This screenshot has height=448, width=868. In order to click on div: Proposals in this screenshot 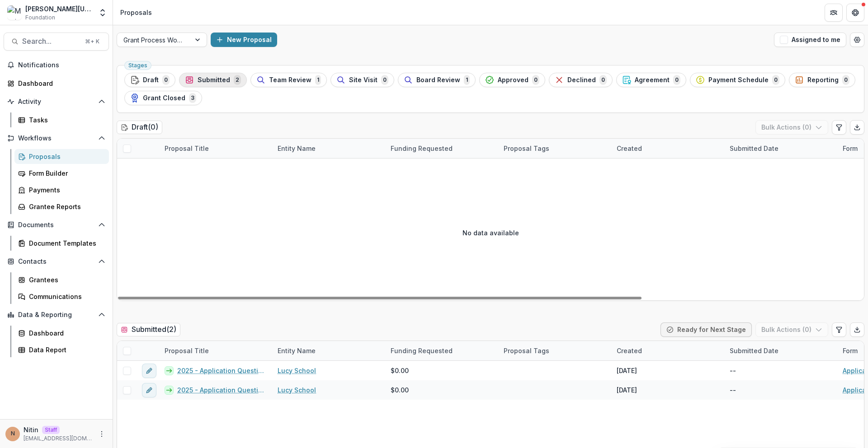, I will do `click(136, 12)`.